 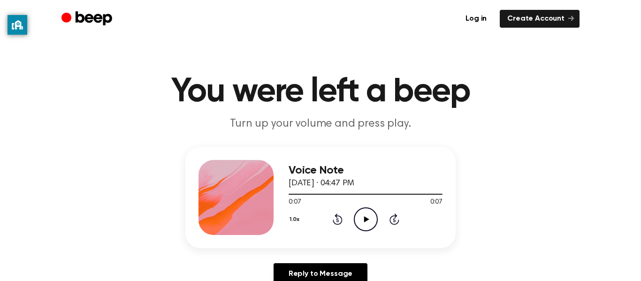 What do you see at coordinates (366, 170) in the screenshot?
I see `h3: Voice Note` at bounding box center [366, 170].